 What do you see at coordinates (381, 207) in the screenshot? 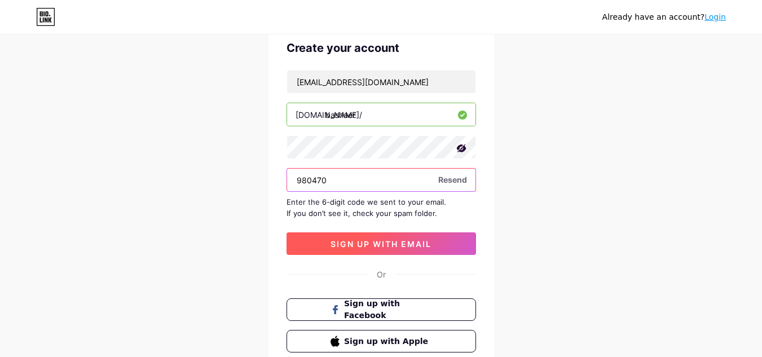
I see `div: Enter the 6-digit code we sent to your email. If you don’t see it, check your spam folder.` at bounding box center [381, 207].